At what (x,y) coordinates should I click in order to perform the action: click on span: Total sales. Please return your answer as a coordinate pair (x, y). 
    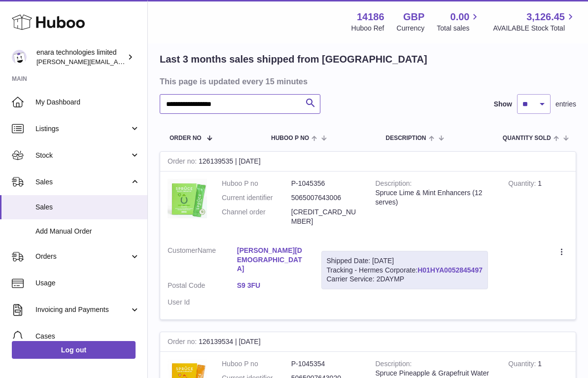
    Looking at the image, I should click on (458, 28).